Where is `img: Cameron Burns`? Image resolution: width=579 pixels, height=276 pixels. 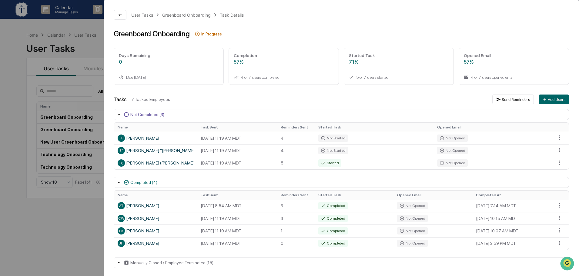 img: Cameron Burns is located at coordinates (11, 82).